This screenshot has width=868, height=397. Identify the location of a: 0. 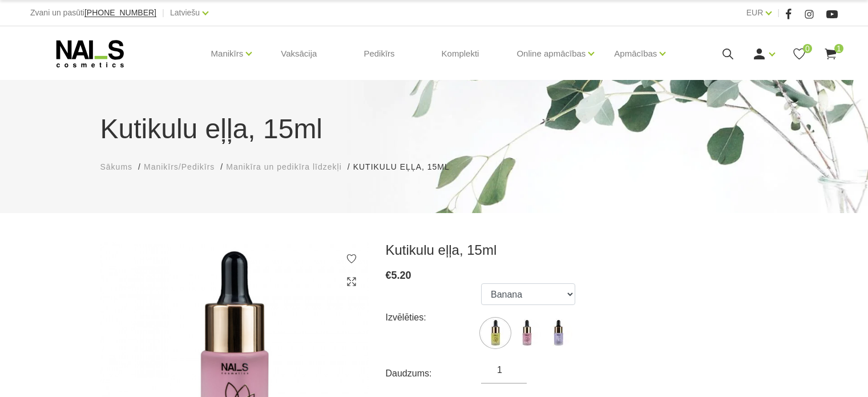
(799, 54).